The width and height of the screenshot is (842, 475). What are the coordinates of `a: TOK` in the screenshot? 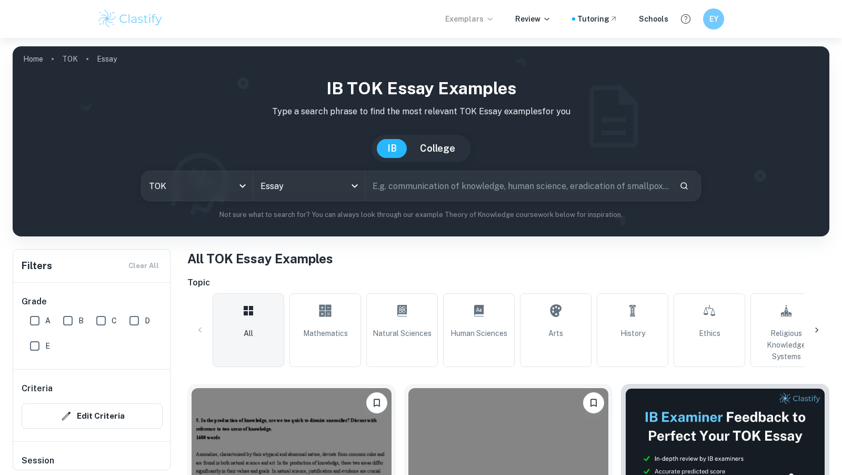 It's located at (70, 59).